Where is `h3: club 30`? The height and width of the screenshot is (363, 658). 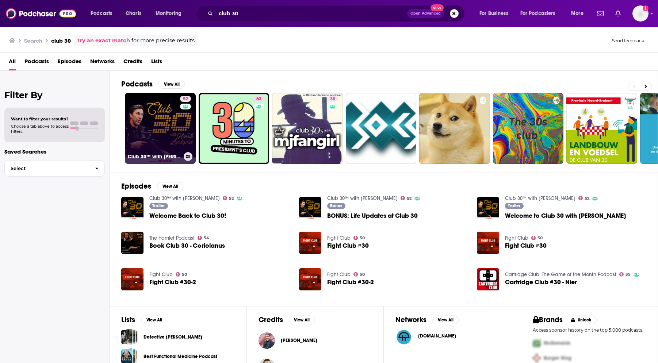
h3: club 30 is located at coordinates (61, 41).